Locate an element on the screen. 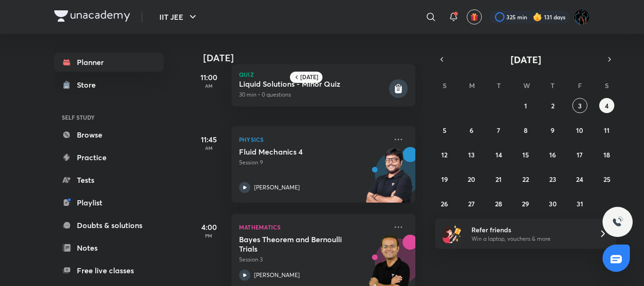 The height and width of the screenshot is (286, 644). a: Practice is located at coordinates (109, 157).